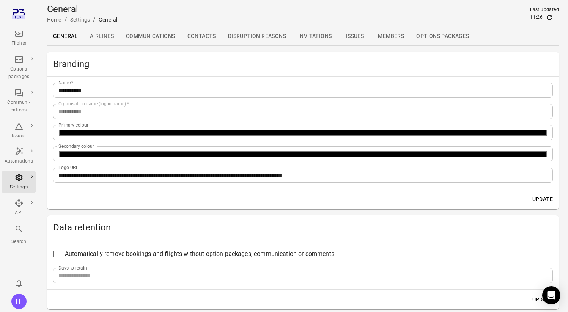  What do you see at coordinates (19, 283) in the screenshot?
I see `button: Notifications` at bounding box center [19, 283].